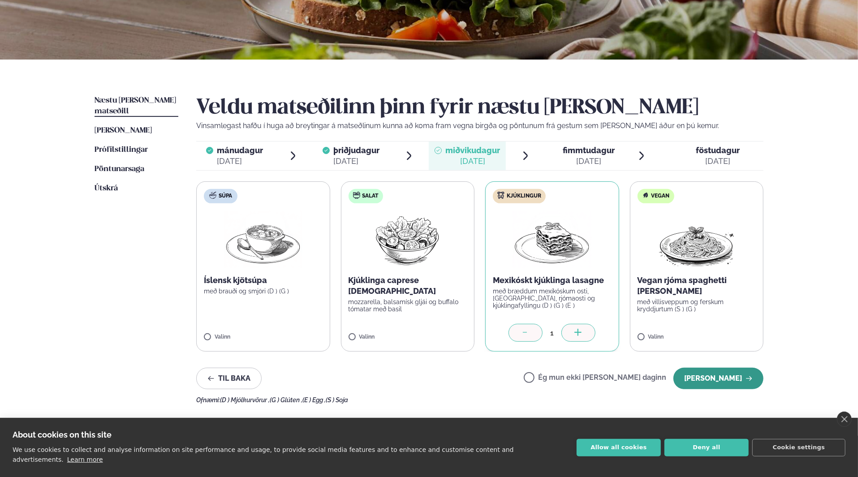 The image size is (858, 477). I want to click on button: Allow all cookies, so click(619, 448).